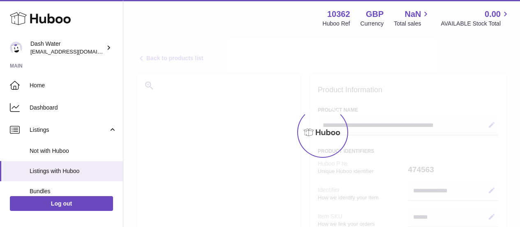 The height and width of the screenshot is (227, 520). What do you see at coordinates (73, 85) in the screenshot?
I see `span: Home` at bounding box center [73, 85].